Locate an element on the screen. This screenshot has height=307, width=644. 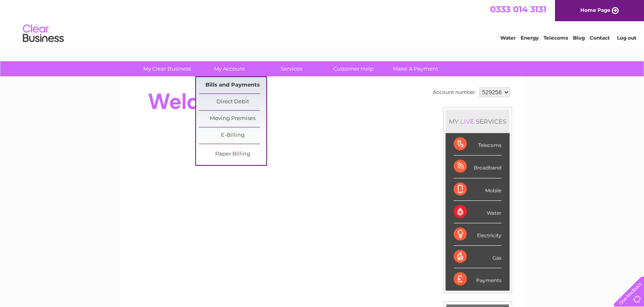
a: Contact is located at coordinates (600, 38).